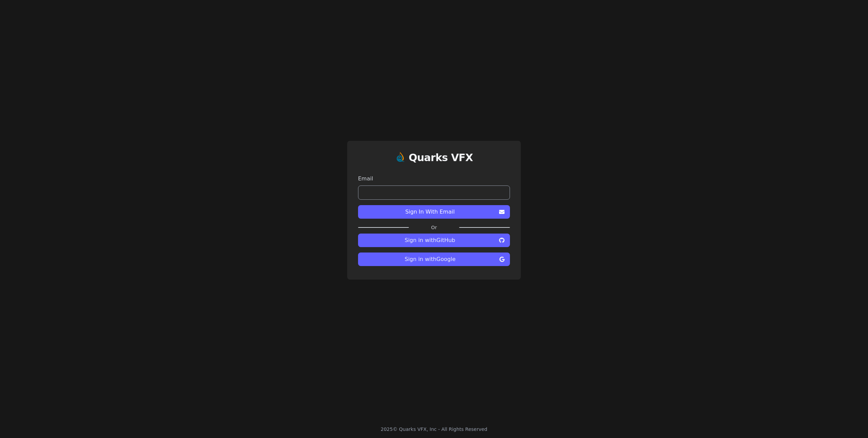 The height and width of the screenshot is (438, 868). What do you see at coordinates (430, 240) in the screenshot?
I see `span: Sign in with GitHub` at bounding box center [430, 240].